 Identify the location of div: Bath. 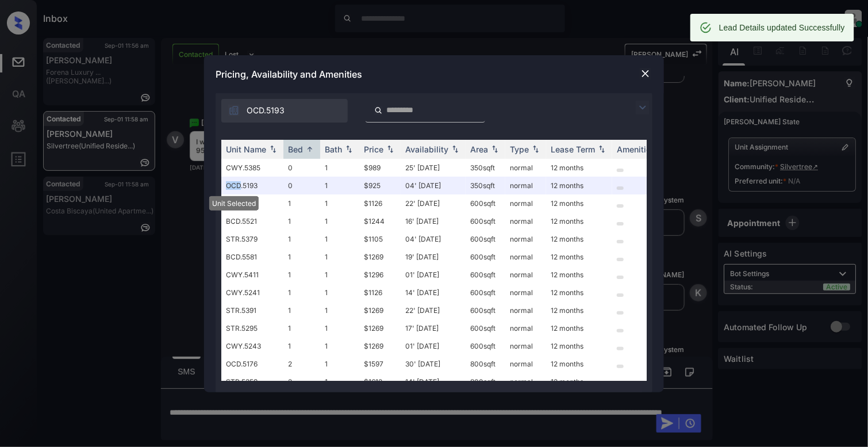
(333, 149).